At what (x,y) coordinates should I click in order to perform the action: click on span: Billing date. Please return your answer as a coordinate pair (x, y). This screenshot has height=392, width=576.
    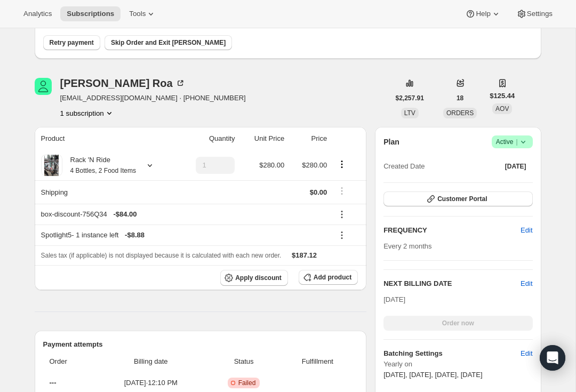
    Looking at the image, I should click on (151, 362).